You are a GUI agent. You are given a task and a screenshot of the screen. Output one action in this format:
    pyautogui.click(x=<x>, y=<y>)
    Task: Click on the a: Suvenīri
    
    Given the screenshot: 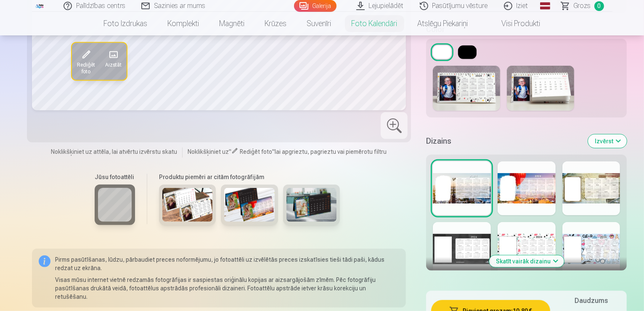 What is the action you would take?
    pyautogui.click(x=319, y=24)
    